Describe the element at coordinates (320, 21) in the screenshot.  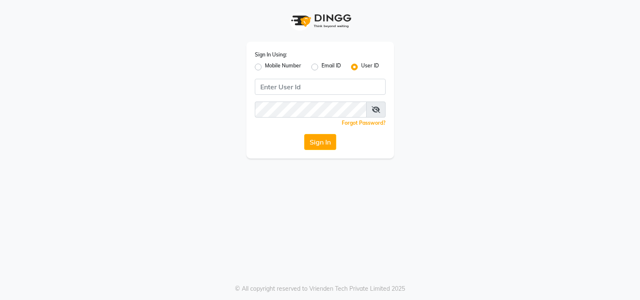
I see `img: logo1.svg` at that location.